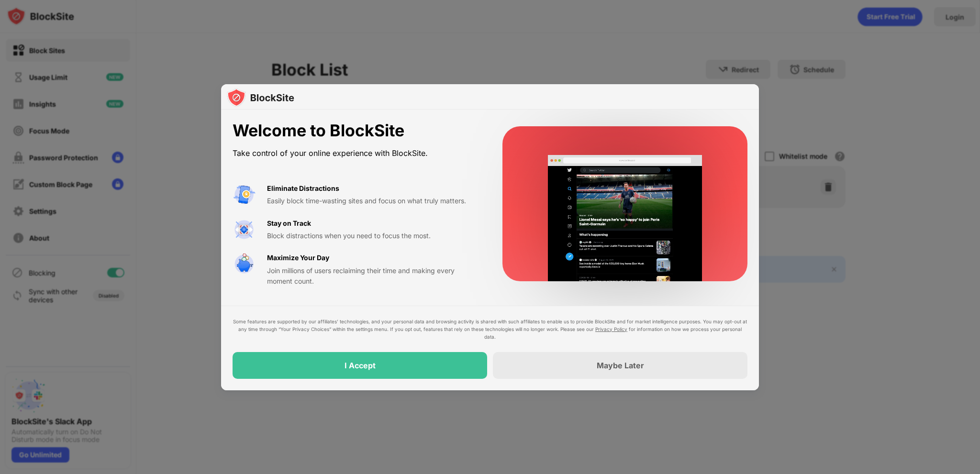  What do you see at coordinates (373, 276) in the screenshot?
I see `div: Join millions of users reclaiming their time and making every moment count.` at bounding box center [373, 276].